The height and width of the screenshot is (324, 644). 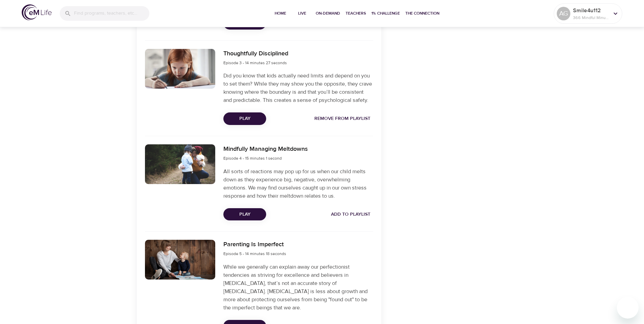 What do you see at coordinates (112, 13) in the screenshot?
I see `input: Find programs, teachers, etc...` at bounding box center [112, 13].